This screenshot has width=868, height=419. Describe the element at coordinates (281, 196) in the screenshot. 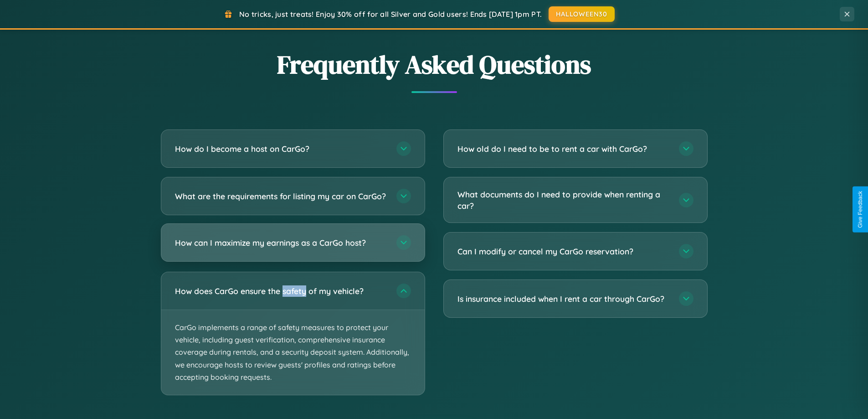

I see `h3: What are the requirements for listing my car on CarGo?` at that location.